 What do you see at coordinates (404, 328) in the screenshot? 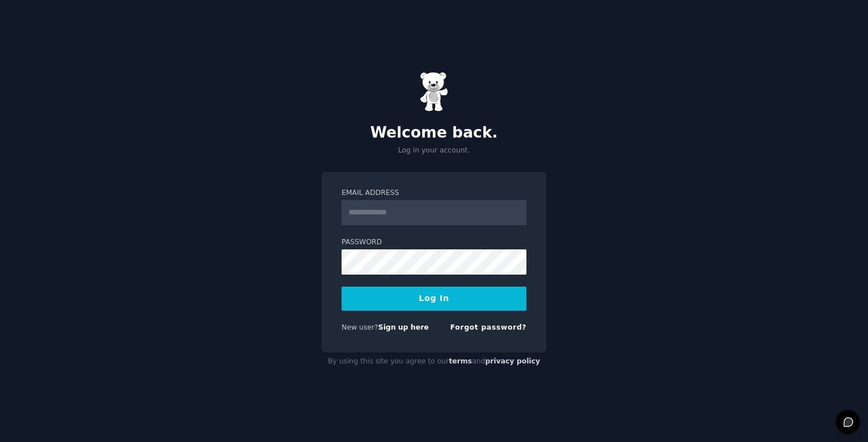
I see `a: Sign up here` at bounding box center [404, 328].